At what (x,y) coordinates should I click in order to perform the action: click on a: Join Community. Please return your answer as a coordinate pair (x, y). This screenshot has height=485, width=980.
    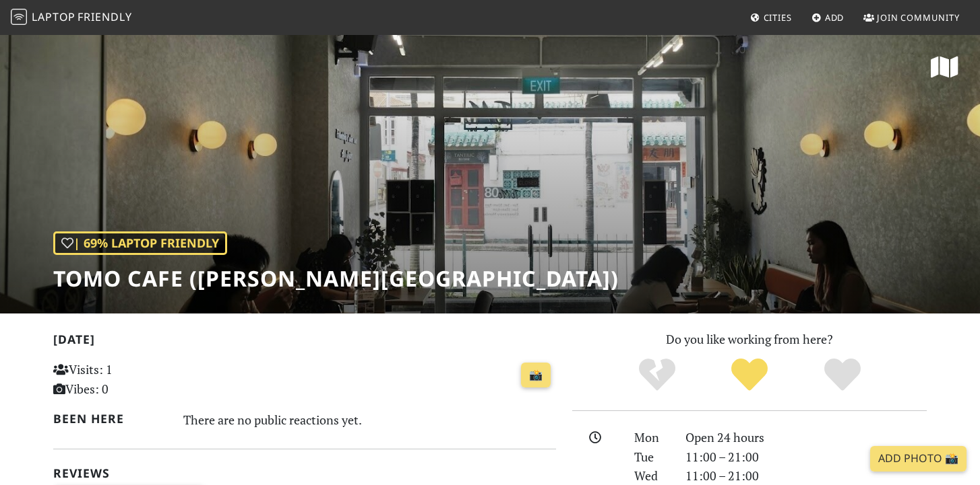
    Looking at the image, I should click on (911, 17).